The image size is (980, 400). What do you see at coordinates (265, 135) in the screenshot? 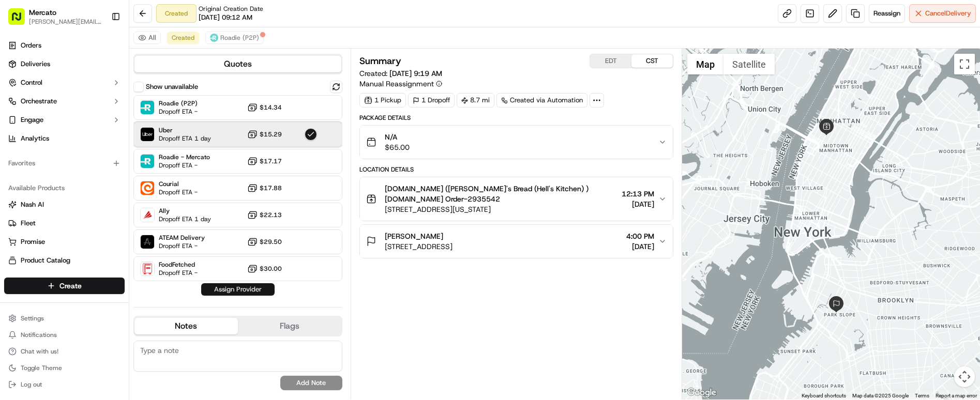
I see `button: $15.29` at bounding box center [265, 135].